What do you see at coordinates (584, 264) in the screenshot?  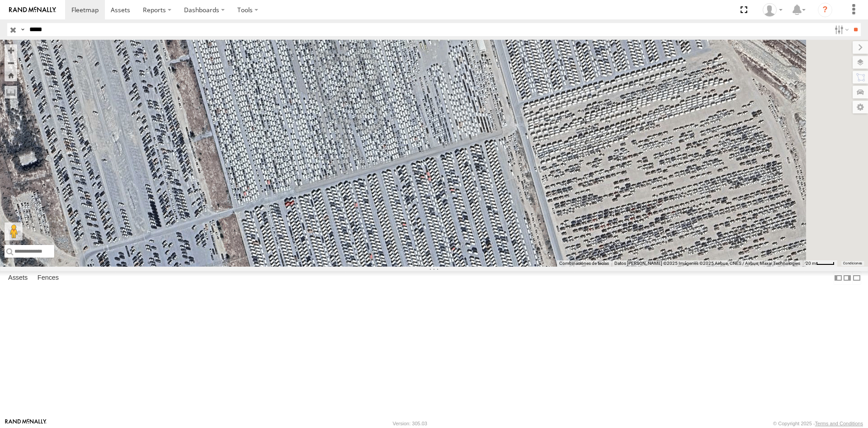 I see `button: Combinaciones de teclas` at bounding box center [584, 264].